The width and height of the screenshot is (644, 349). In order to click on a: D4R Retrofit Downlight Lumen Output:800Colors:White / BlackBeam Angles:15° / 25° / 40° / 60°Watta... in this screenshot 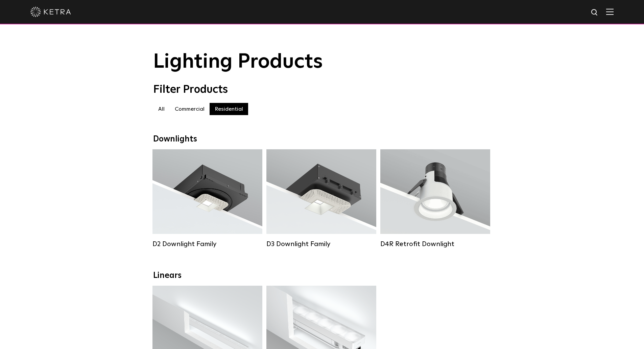, I will do `click(436, 199)`.